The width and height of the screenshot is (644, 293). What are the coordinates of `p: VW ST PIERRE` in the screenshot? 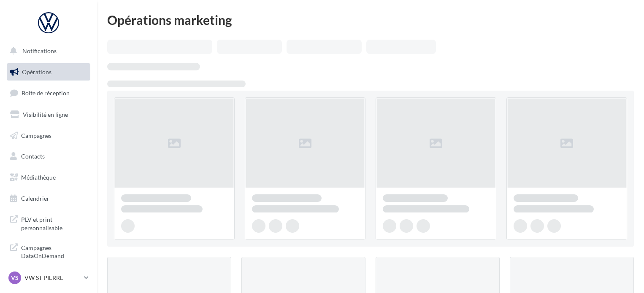 It's located at (53, 278).